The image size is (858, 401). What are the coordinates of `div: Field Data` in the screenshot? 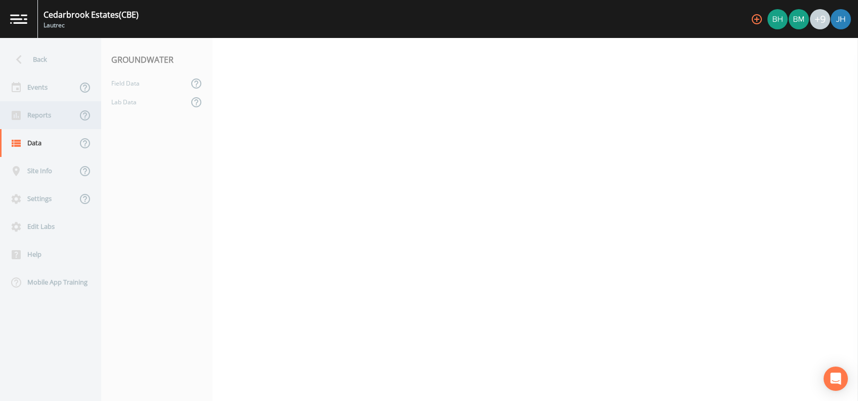 It's located at (145, 83).